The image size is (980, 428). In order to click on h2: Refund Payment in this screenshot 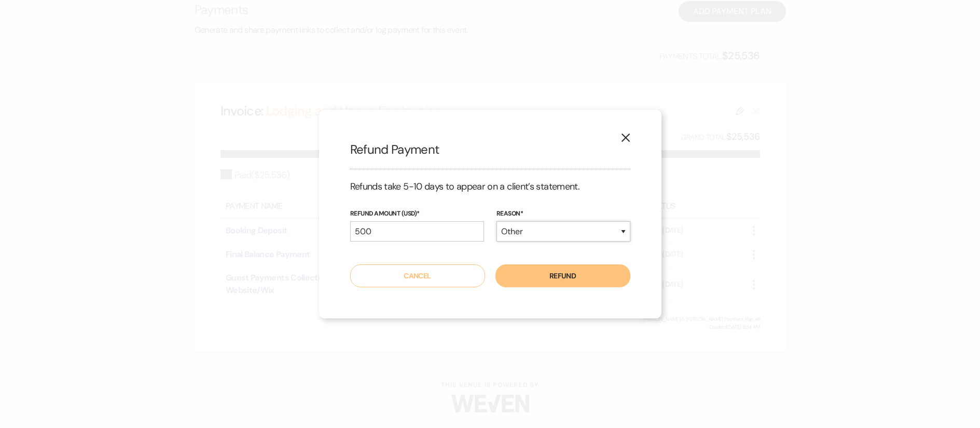, I will do `click(490, 149)`.